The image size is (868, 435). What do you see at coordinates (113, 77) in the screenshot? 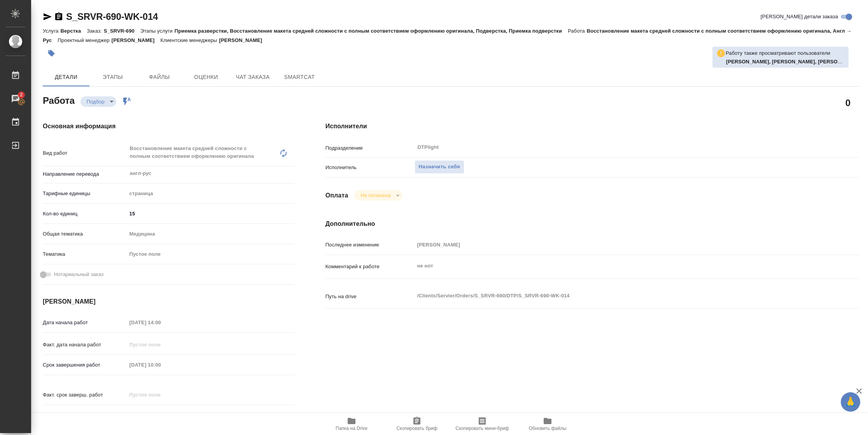
I see `span: Этапы` at bounding box center [113, 77].